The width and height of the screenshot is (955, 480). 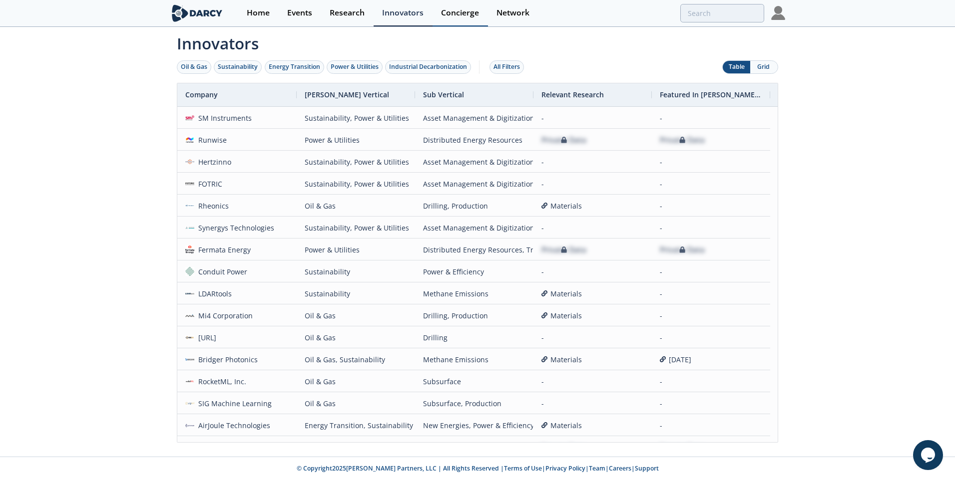 What do you see at coordinates (224, 316) in the screenshot?
I see `div: Mi4 Corporation` at bounding box center [224, 316].